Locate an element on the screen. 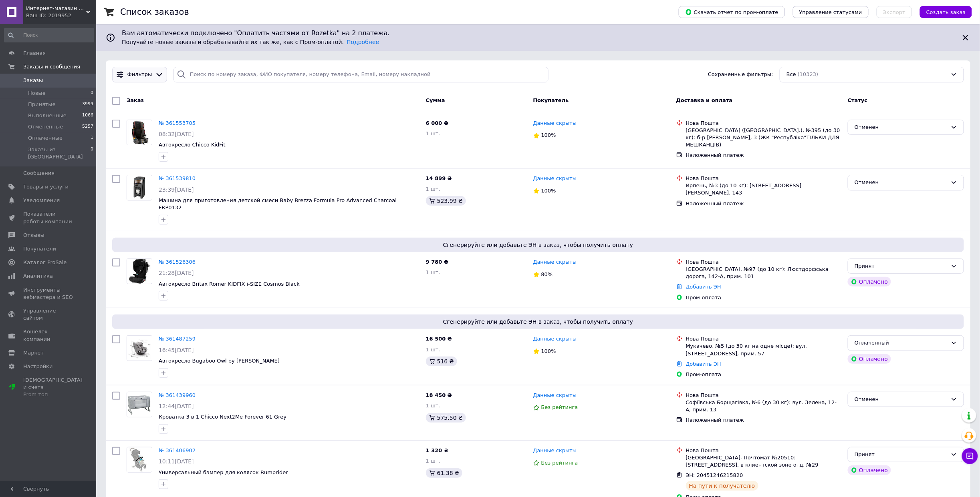  div: Оплаченный is located at coordinates (901, 343).